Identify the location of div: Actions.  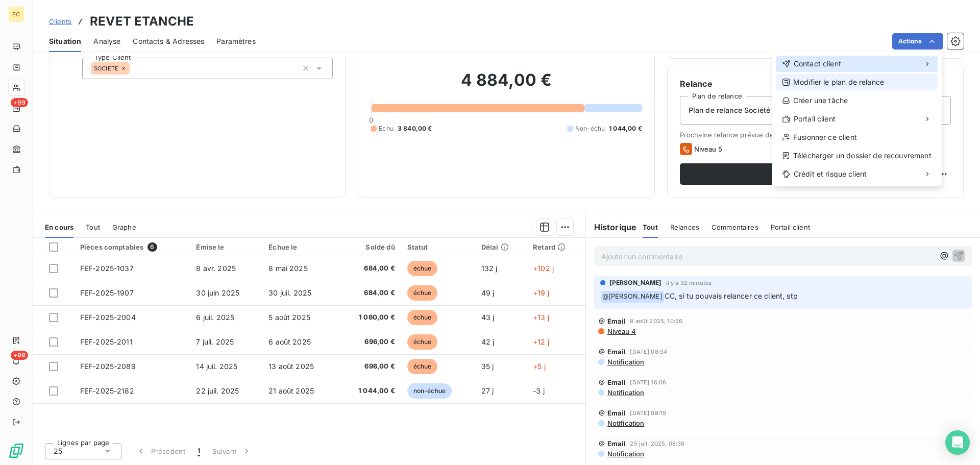
(857, 119).